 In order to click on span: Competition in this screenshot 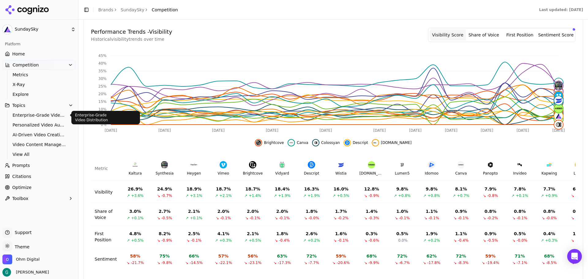, I will do `click(165, 10)`.